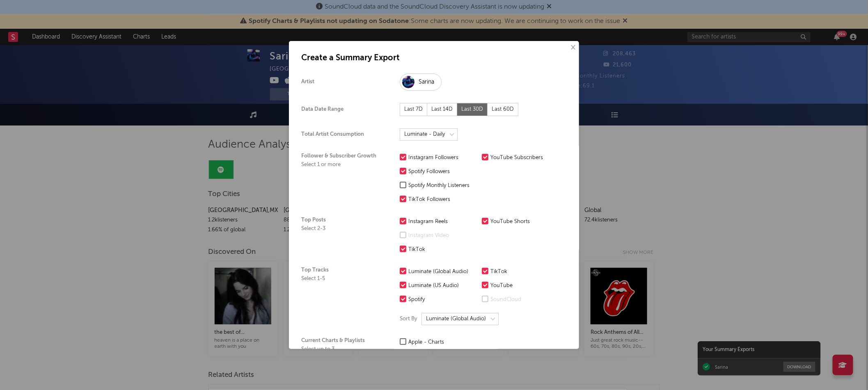 Image resolution: width=868 pixels, height=390 pixels. I want to click on div: Artist, so click(342, 82).